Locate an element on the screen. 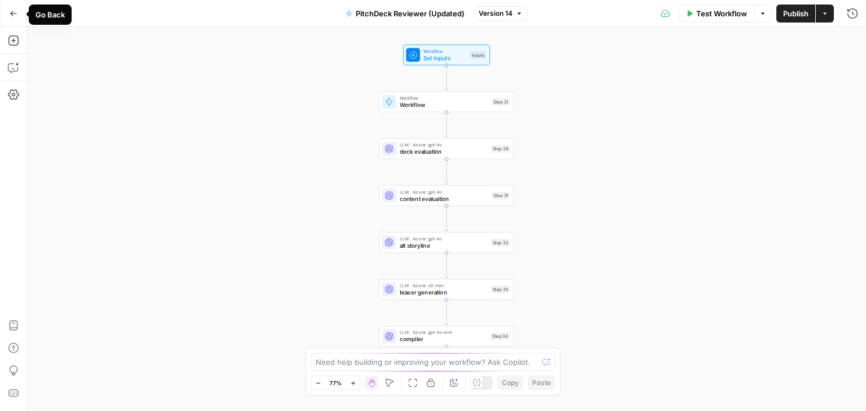 This screenshot has height=411, width=866. span: LLM · Azure: o3-mini is located at coordinates (444, 286).